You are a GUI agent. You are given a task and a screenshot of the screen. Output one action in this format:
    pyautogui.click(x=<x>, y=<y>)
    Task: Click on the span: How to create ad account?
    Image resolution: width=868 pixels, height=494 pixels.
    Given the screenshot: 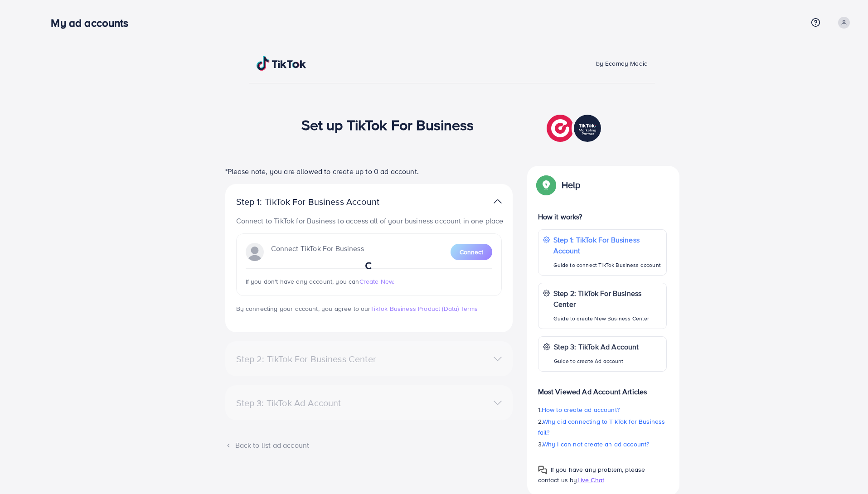 What is the action you would take?
    pyautogui.click(x=581, y=410)
    